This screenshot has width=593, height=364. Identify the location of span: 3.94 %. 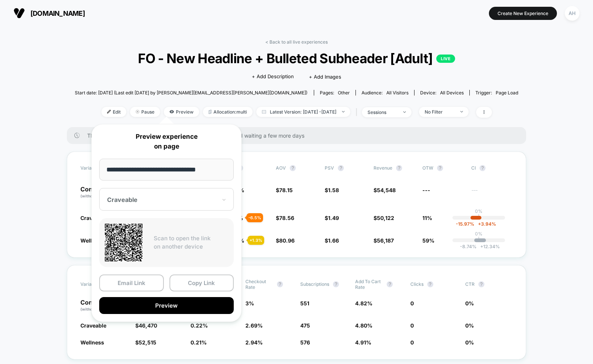
(485, 224).